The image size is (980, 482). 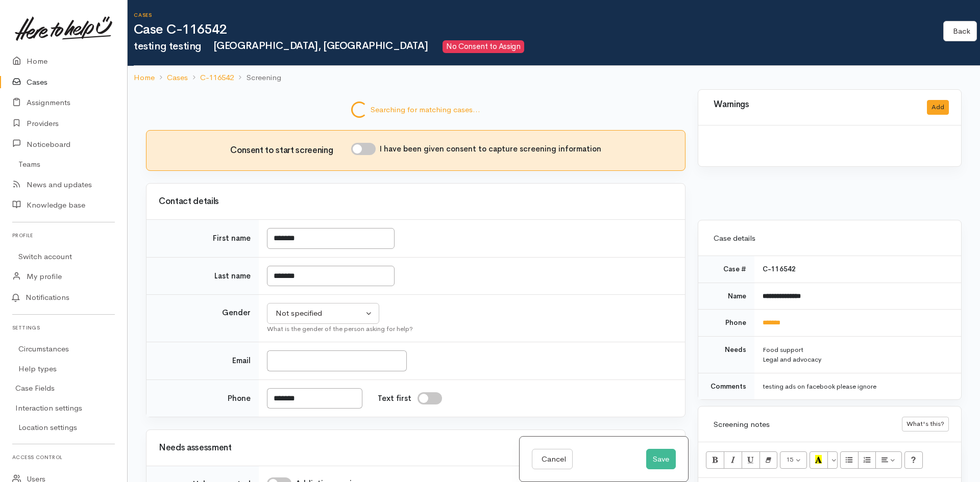 What do you see at coordinates (318, 313) in the screenshot?
I see `div: Not specified` at bounding box center [318, 313].